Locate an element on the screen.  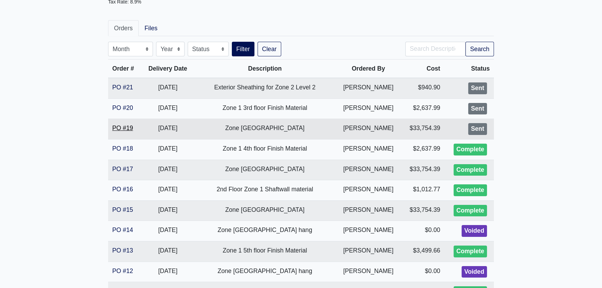
a: PO #18 is located at coordinates (123, 148).